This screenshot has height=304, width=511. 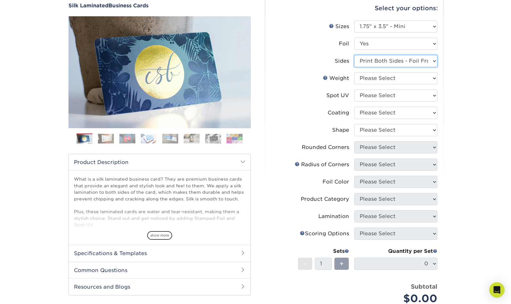 What do you see at coordinates (84, 139) in the screenshot?
I see `img: Business Cards 01` at bounding box center [84, 139].